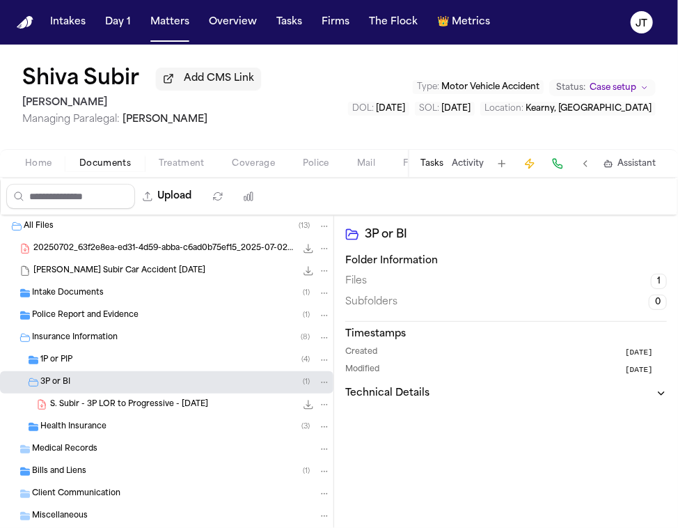  Describe the element at coordinates (336, 22) in the screenshot. I see `a: Firms` at that location.